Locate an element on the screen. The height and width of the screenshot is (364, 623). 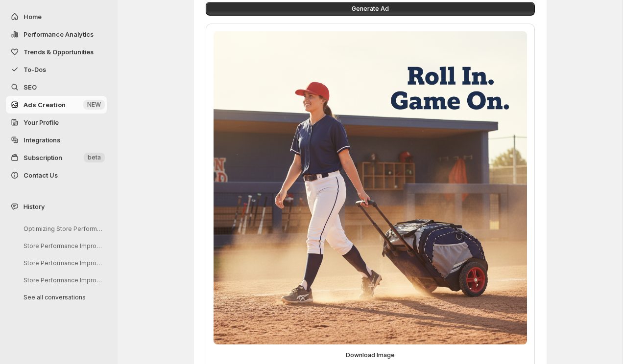
span: SEO is located at coordinates (30, 87).